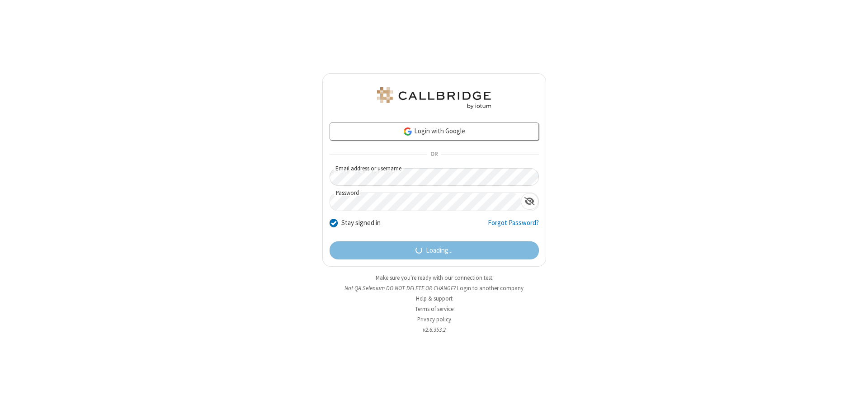 The image size is (868, 414). Describe the element at coordinates (434, 155) in the screenshot. I see `span: OR` at that location.